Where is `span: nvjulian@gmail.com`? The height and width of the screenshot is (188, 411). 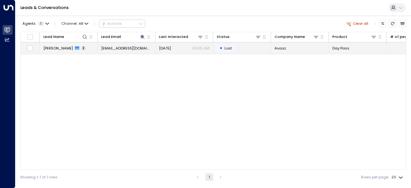
span: nvjulian@gmail.com is located at coordinates (126, 48).